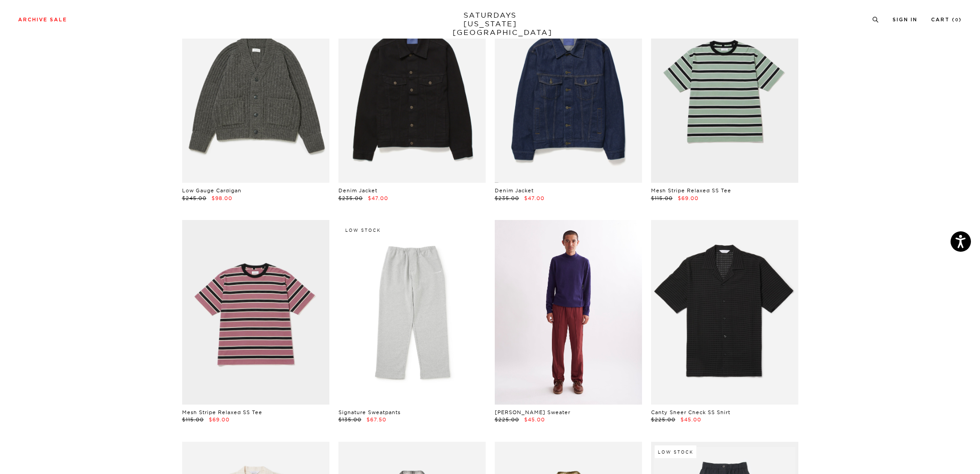  Describe the element at coordinates (43, 20) in the screenshot. I see `a: Archive Sale` at that location.